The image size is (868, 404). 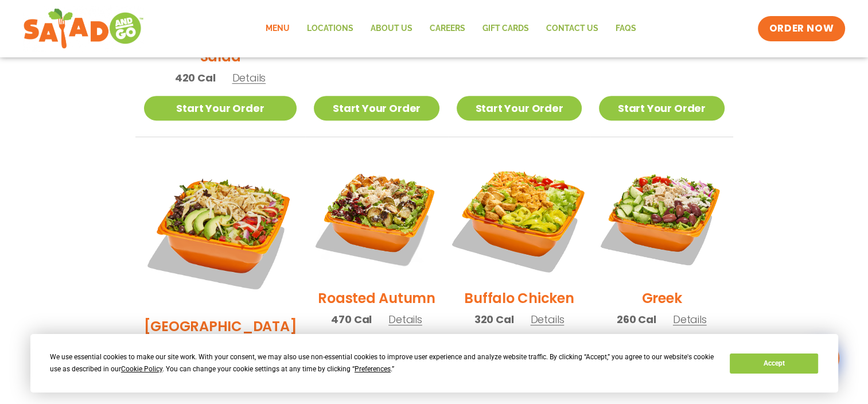 What do you see at coordinates (494, 319) in the screenshot?
I see `span: 320 Cal` at bounding box center [494, 319].